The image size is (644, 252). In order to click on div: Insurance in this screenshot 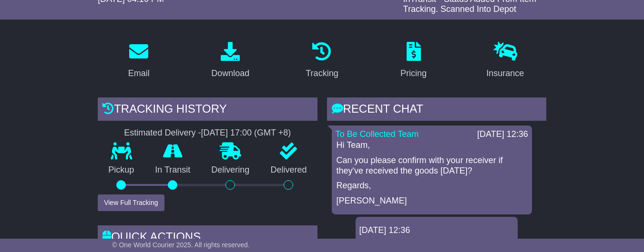, I will do `click(505, 73)`.